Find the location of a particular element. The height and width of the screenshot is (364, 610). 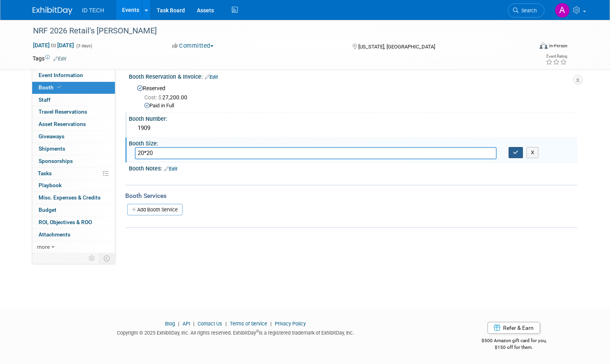

div: Booth Notes: is located at coordinates (353, 167).